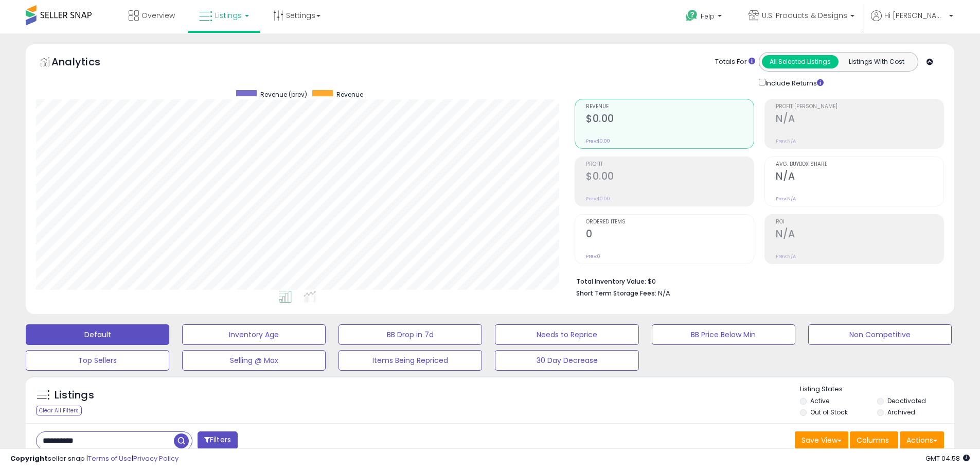 The image size is (980, 469). Describe the element at coordinates (829, 412) in the screenshot. I see `label: Out of Stock` at that location.